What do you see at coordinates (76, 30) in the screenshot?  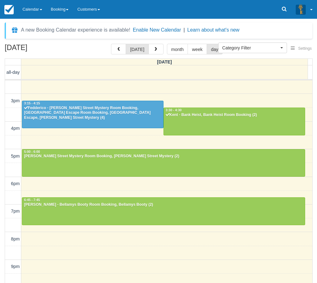 I see `div: A new Booking Calendar experience is available!` at bounding box center [76, 30].